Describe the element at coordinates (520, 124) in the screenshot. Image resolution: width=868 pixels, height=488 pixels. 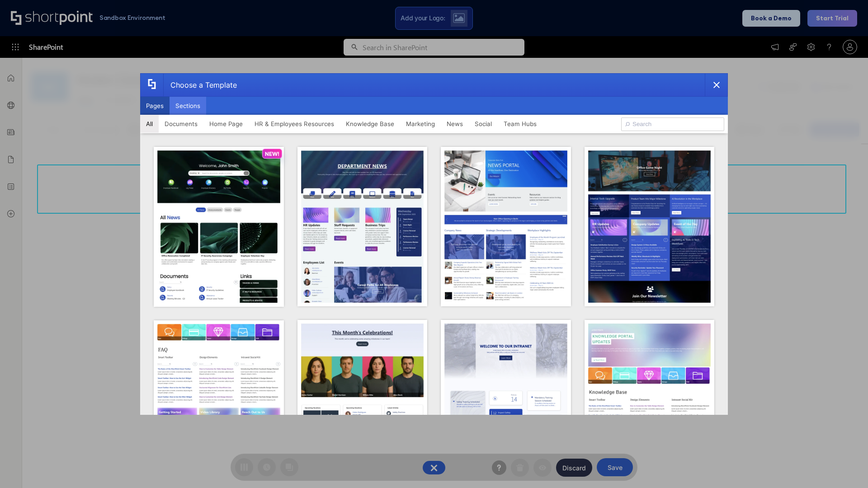
I see `button: Team Hubs` at that location.